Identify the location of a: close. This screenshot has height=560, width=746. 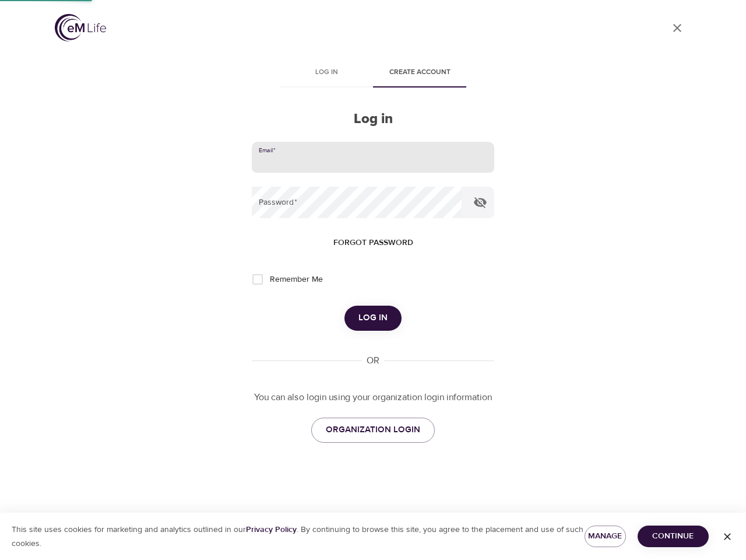
(677, 28).